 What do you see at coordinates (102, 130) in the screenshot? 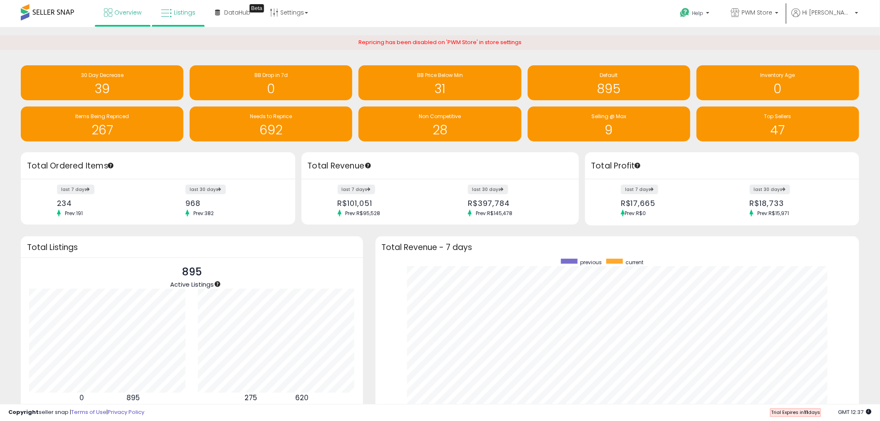
I see `h1: 267` at bounding box center [102, 130].